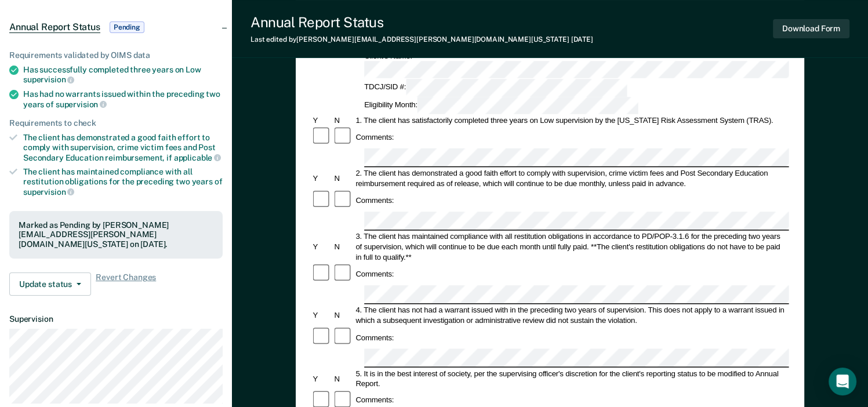 The width and height of the screenshot is (868, 407). I want to click on div: 2. The client has demonstrated a good faith effort to comply with supervision, crime victim fees ..., so click(571, 178).